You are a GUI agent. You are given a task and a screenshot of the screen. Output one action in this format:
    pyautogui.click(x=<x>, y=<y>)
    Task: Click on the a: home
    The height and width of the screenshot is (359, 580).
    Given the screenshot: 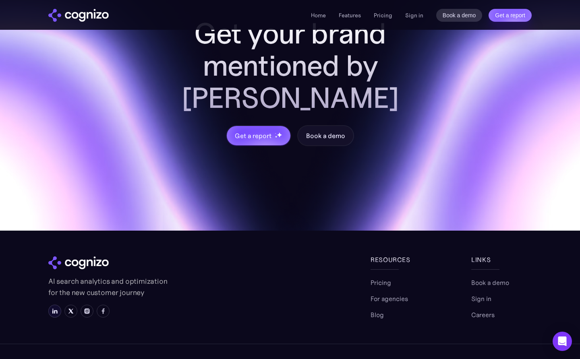 What is the action you would take?
    pyautogui.click(x=79, y=15)
    